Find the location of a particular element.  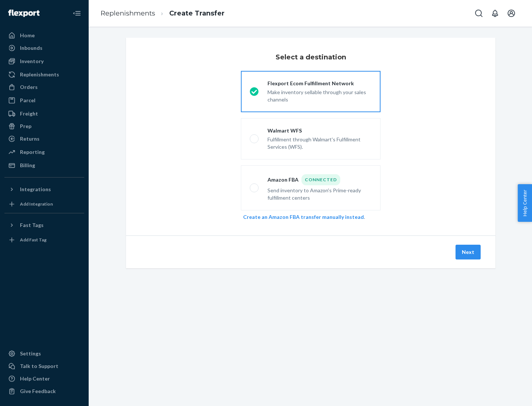

div: Amazon FBA is located at coordinates (319, 180).